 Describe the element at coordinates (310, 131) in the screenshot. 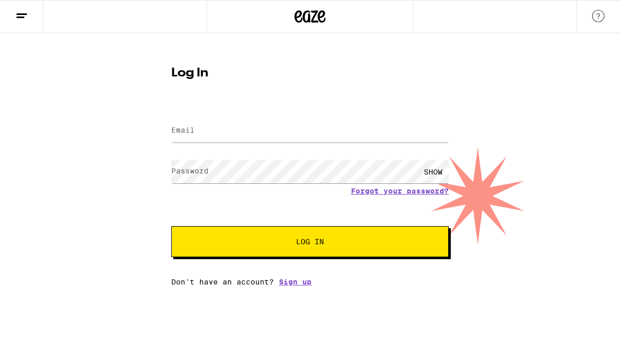

I see `input: Email` at that location.